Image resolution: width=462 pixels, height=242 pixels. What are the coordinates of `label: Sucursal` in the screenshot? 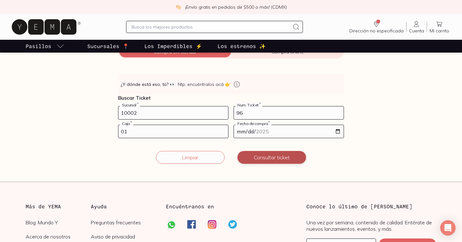 It's located at (130, 105).